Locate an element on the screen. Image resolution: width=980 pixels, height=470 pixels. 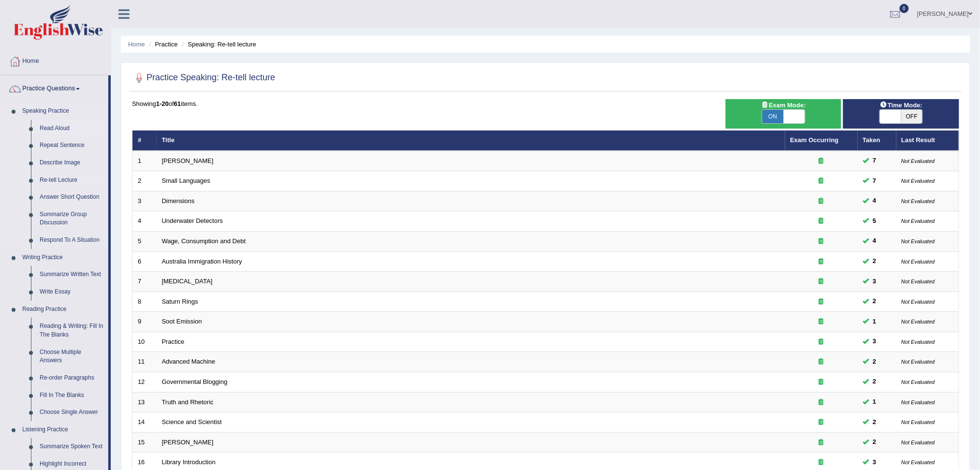
a: Respond To A Situation is located at coordinates (71, 240).